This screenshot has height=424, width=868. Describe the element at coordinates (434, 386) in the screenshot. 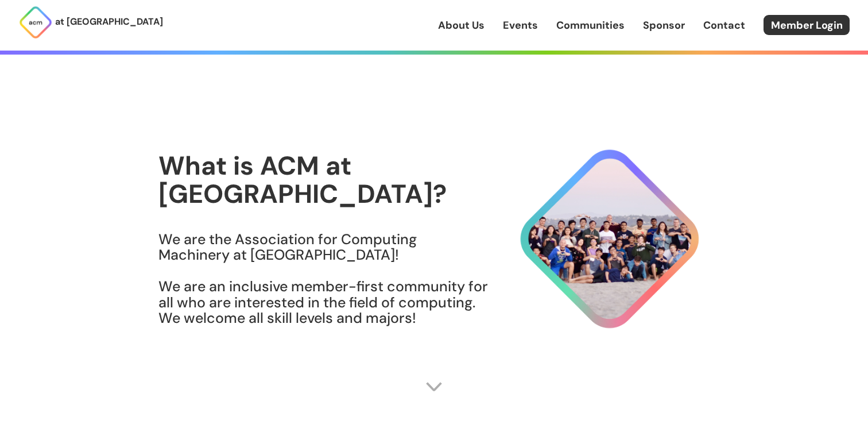

I see `img: Scroll Arrow` at that location.